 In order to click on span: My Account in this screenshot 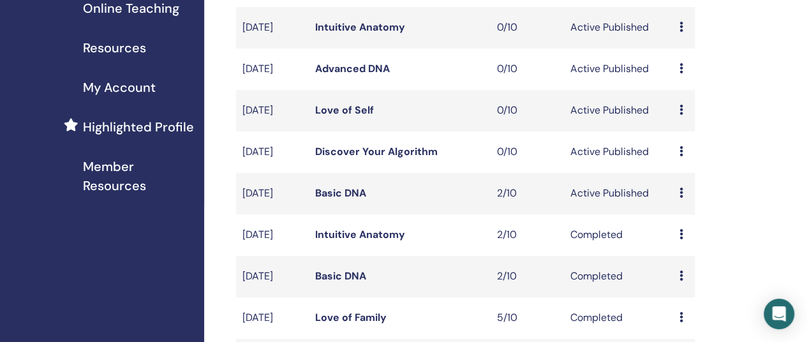, I will do `click(119, 87)`.